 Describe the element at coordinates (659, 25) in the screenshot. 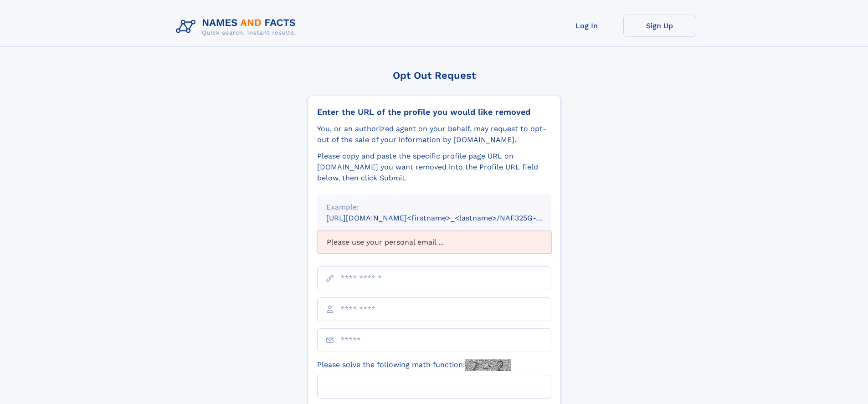

I see `a: Sign Up` at that location.